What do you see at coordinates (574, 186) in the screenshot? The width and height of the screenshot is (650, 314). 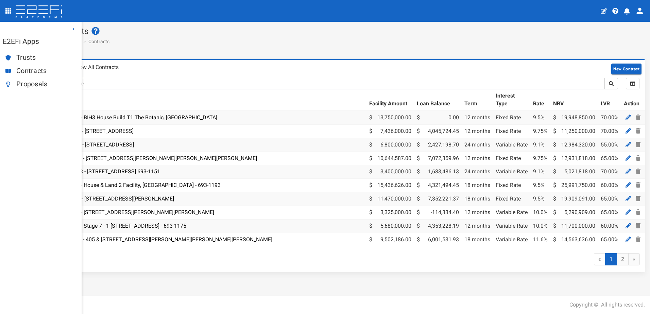 I see `td: 25,991,750.00` at bounding box center [574, 186].